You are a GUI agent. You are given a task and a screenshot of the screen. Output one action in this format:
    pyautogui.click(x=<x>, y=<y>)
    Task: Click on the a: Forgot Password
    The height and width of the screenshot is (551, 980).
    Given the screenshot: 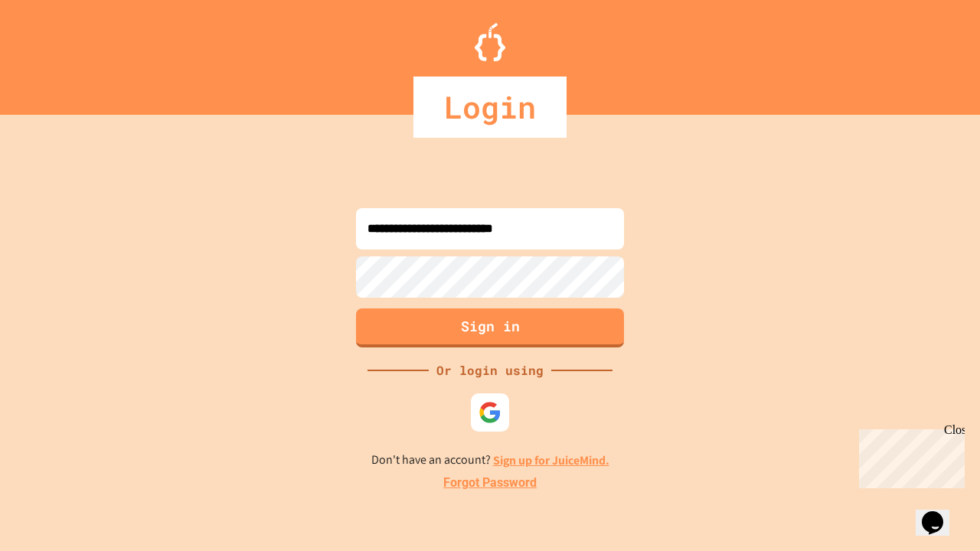 What is the action you would take?
    pyautogui.click(x=490, y=483)
    